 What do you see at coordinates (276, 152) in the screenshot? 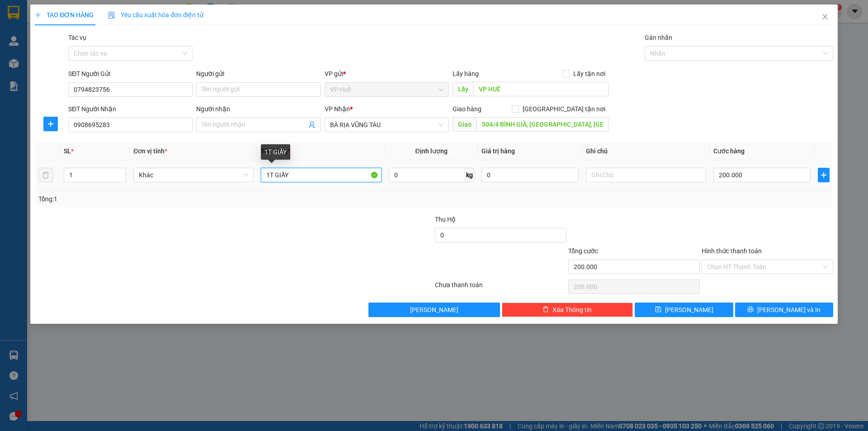
I see `div: 1T GIẤY` at bounding box center [276, 152].